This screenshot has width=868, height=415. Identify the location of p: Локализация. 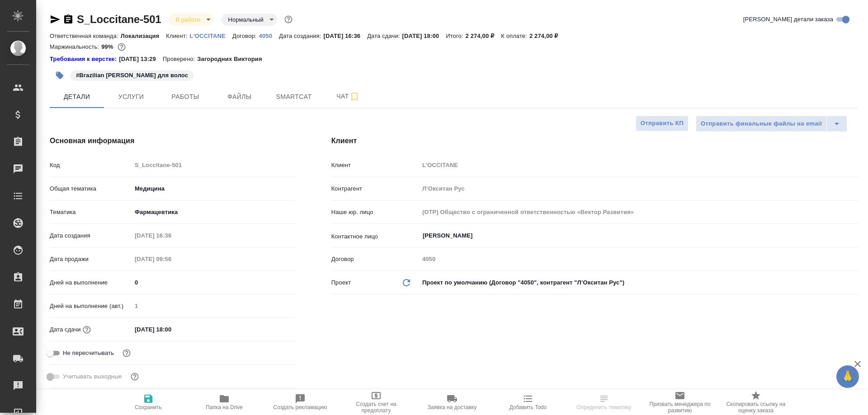
(143, 36).